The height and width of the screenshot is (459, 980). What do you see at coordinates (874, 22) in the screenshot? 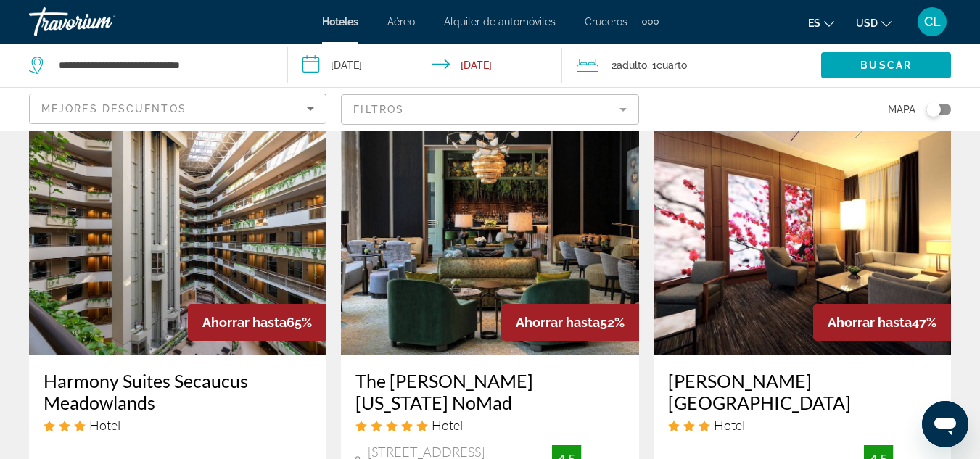
I see `button: Change currency` at bounding box center [874, 22].